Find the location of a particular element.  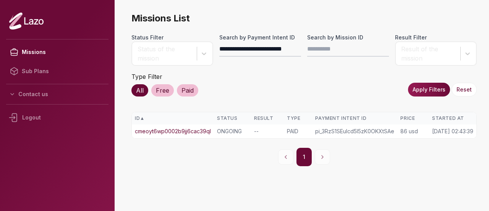

div: Free is located at coordinates (162, 90).